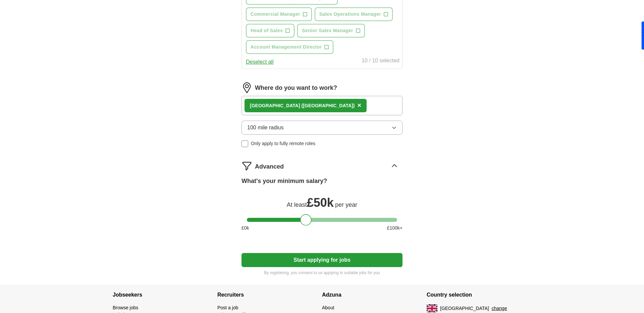  I want to click on button: change, so click(500, 308).